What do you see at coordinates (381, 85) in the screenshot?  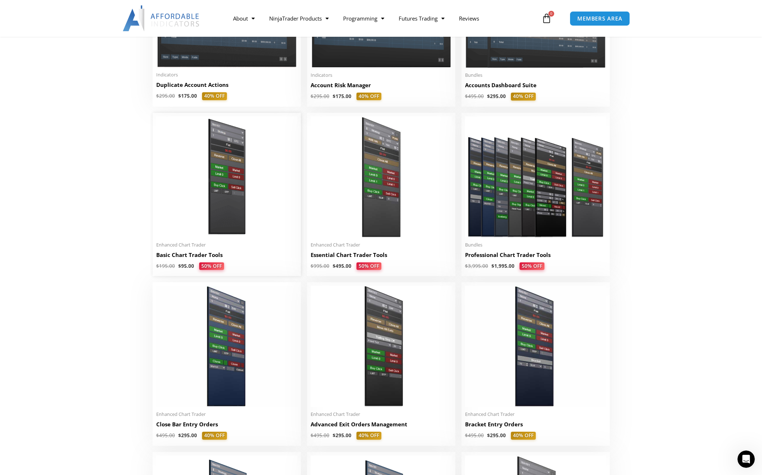 I see `h2: Account Risk Manager` at bounding box center [381, 85].